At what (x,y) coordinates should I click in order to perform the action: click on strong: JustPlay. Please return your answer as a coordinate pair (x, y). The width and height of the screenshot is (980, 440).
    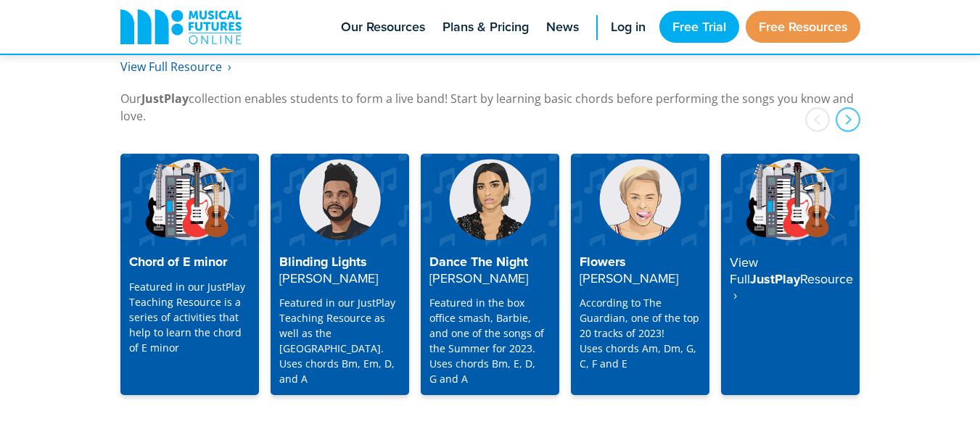
    Looking at the image, I should click on (165, 99).